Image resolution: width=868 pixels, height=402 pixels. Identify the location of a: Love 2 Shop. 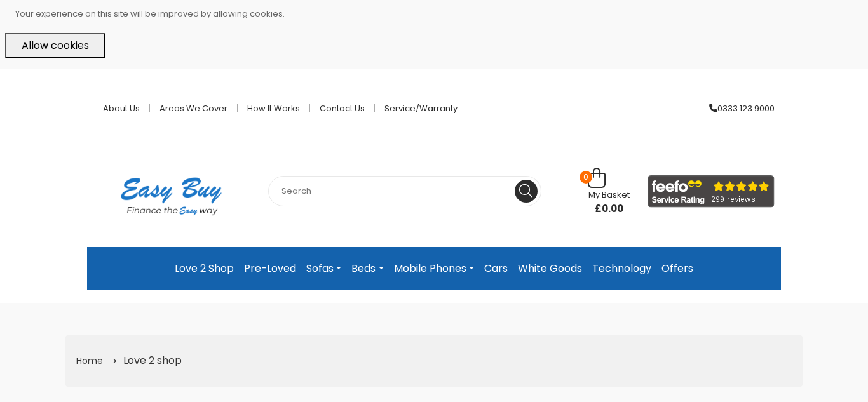
(204, 269).